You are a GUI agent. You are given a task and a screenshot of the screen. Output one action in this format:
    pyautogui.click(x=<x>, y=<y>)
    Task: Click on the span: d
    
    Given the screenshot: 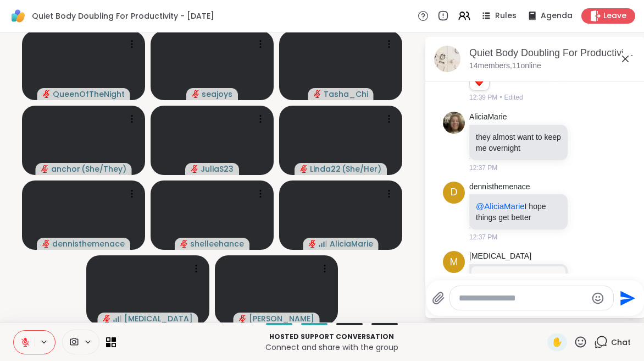 What is the action you would take?
    pyautogui.click(x=454, y=192)
    